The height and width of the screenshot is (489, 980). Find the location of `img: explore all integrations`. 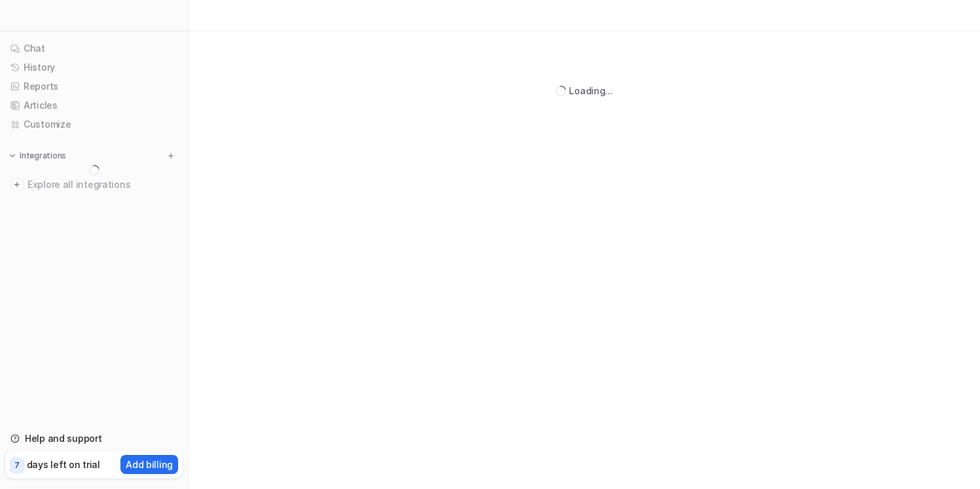

img: explore all integrations is located at coordinates (17, 185).